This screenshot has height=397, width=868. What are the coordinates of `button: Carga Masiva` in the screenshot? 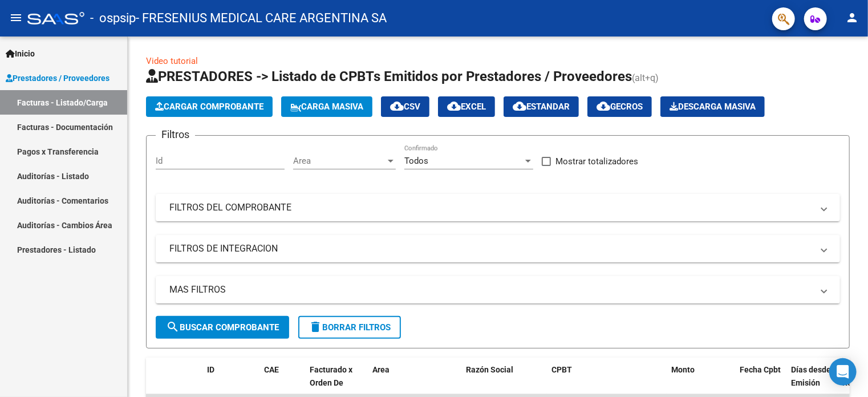 It's located at (327, 106).